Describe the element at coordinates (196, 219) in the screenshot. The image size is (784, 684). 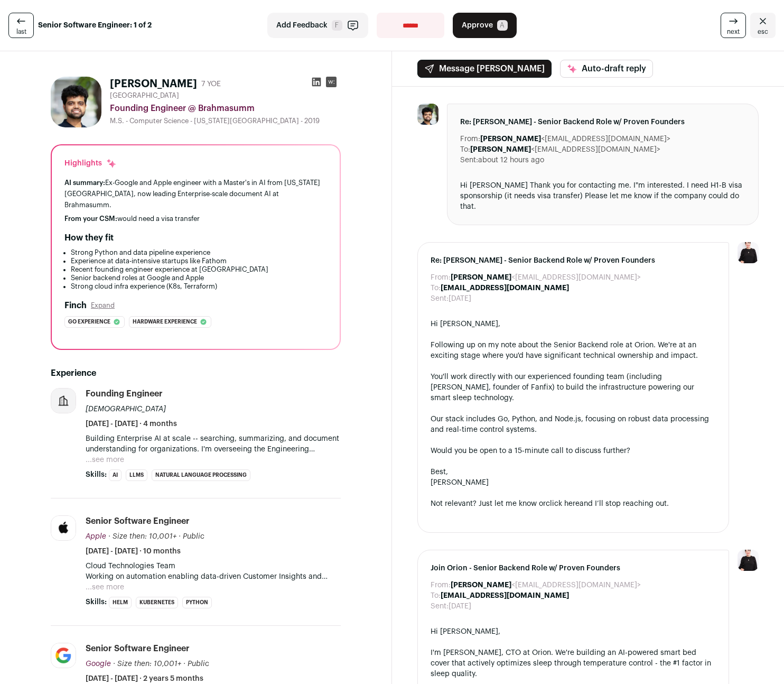
I see `div: would need a visa transfer` at that location.